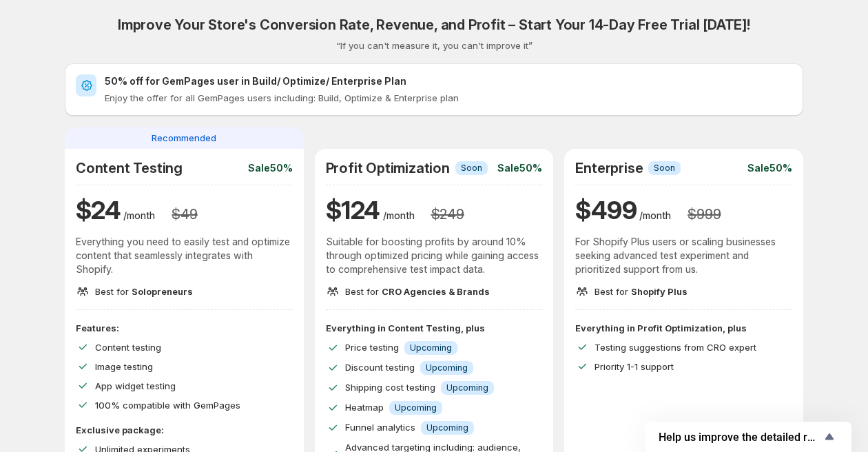 The width and height of the screenshot is (868, 452). Describe the element at coordinates (704, 214) in the screenshot. I see `h3: $ 999` at that location.